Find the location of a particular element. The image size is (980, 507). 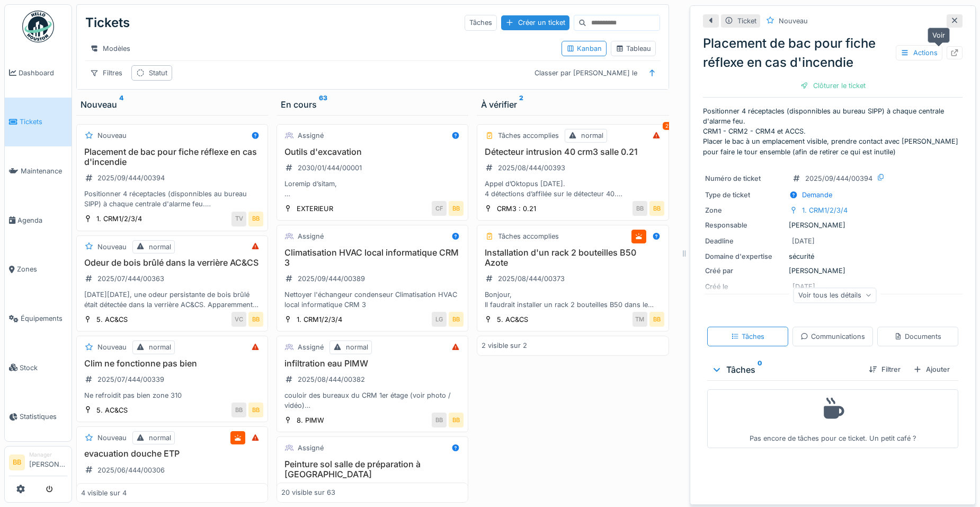

span: Équipements is located at coordinates (44, 319).